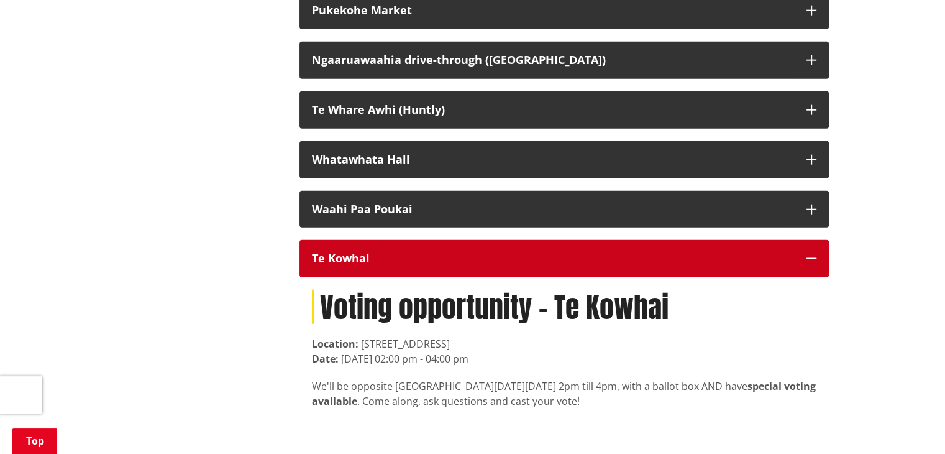 This screenshot has width=945, height=454. I want to click on div: Whatawhata Hall, so click(553, 160).